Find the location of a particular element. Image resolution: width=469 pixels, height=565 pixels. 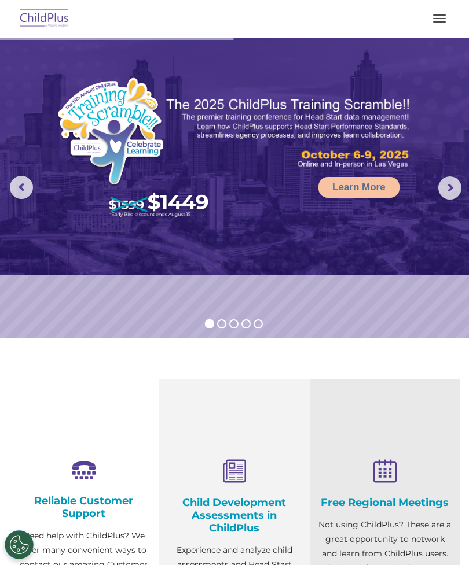

button: Cookies Settings is located at coordinates (19, 545).